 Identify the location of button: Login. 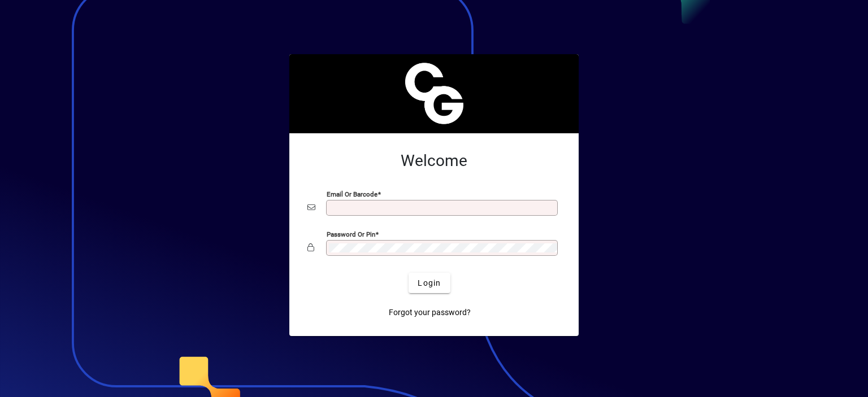
(429, 283).